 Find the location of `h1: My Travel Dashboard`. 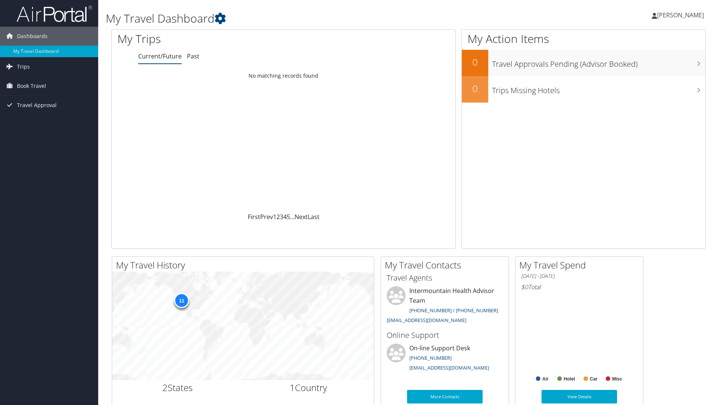

h1: My Travel Dashboard is located at coordinates (307, 18).